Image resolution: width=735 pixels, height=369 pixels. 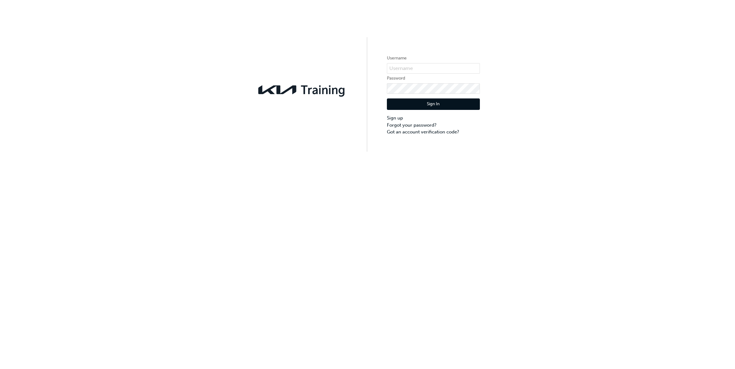 What do you see at coordinates (433, 78) in the screenshot?
I see `label: Password` at bounding box center [433, 78].